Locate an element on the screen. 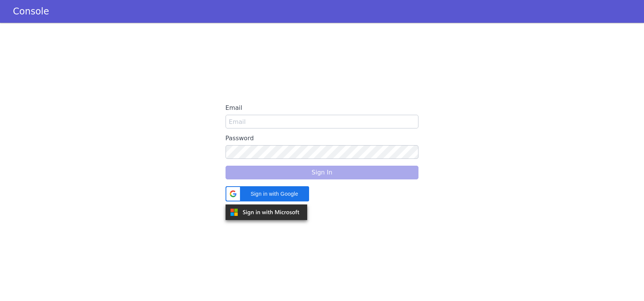  span: Sign in with Google is located at coordinates (275, 194).